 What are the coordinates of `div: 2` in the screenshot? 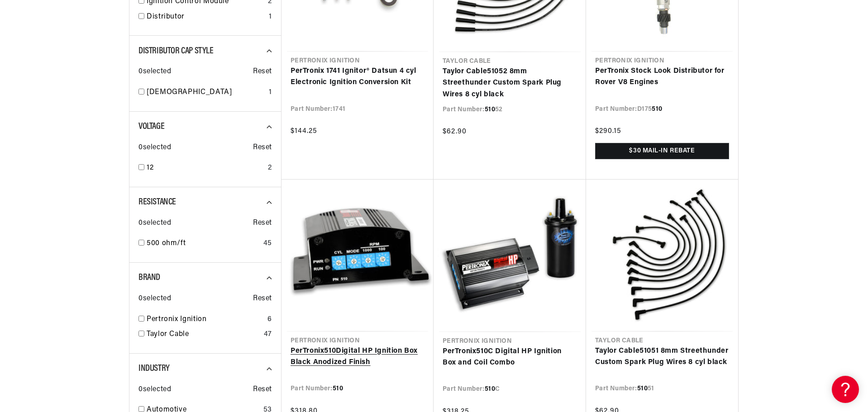 It's located at (269, 168).